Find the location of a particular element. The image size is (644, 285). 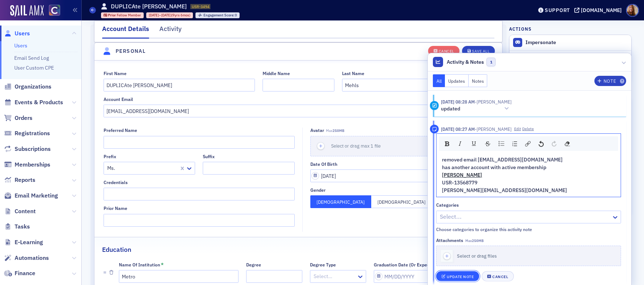

div: Ordered is located at coordinates (515, 144).